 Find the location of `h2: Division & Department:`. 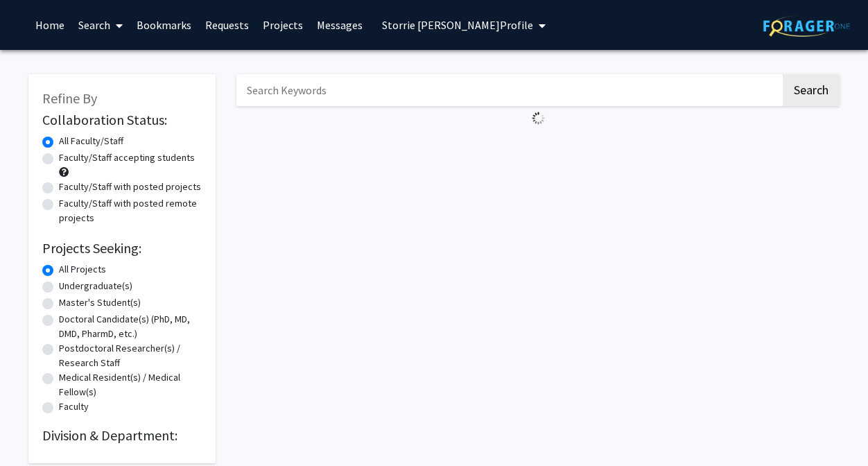

h2: Division & Department: is located at coordinates (122, 435).